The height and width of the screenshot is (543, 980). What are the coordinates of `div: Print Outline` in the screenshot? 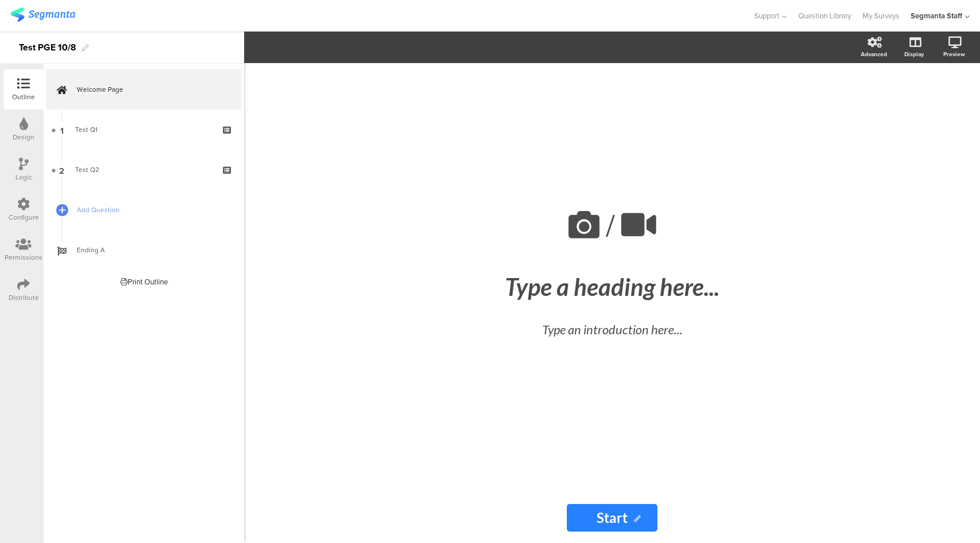 It's located at (144, 281).